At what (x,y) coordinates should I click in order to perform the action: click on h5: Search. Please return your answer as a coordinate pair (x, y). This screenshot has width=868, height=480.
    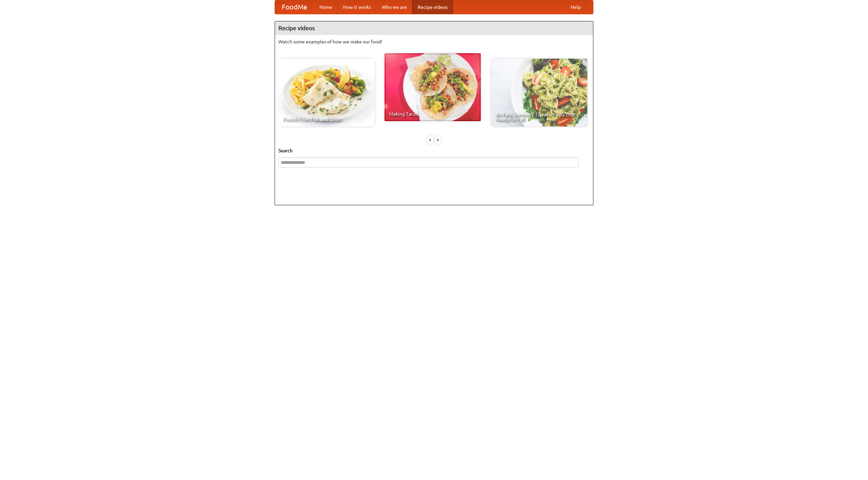
    Looking at the image, I should click on (434, 151).